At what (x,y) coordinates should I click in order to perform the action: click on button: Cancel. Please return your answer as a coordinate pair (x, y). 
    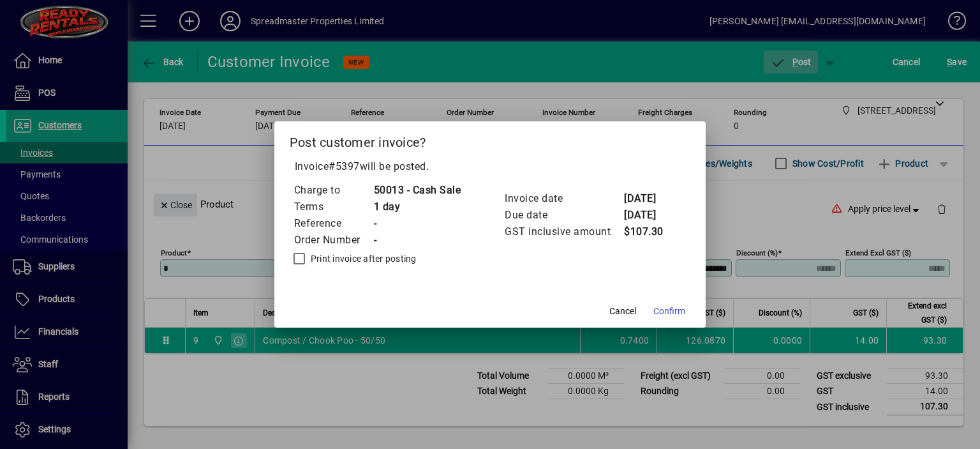
    Looking at the image, I should click on (622, 312).